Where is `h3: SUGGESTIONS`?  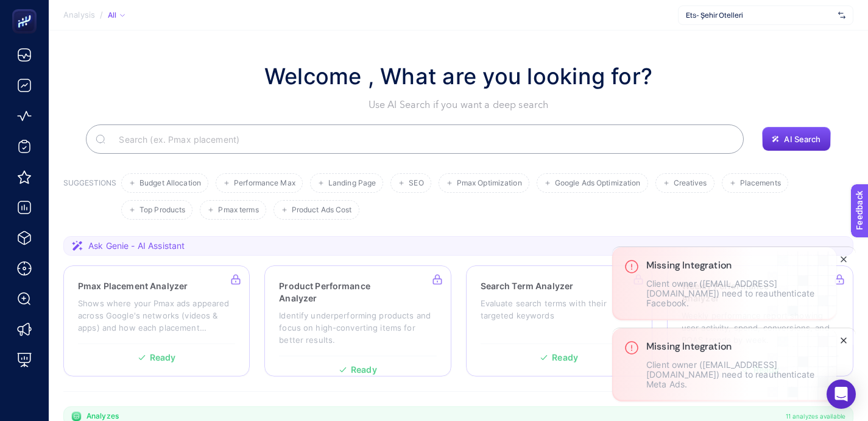
h3: SUGGESTIONS is located at coordinates (90, 199).